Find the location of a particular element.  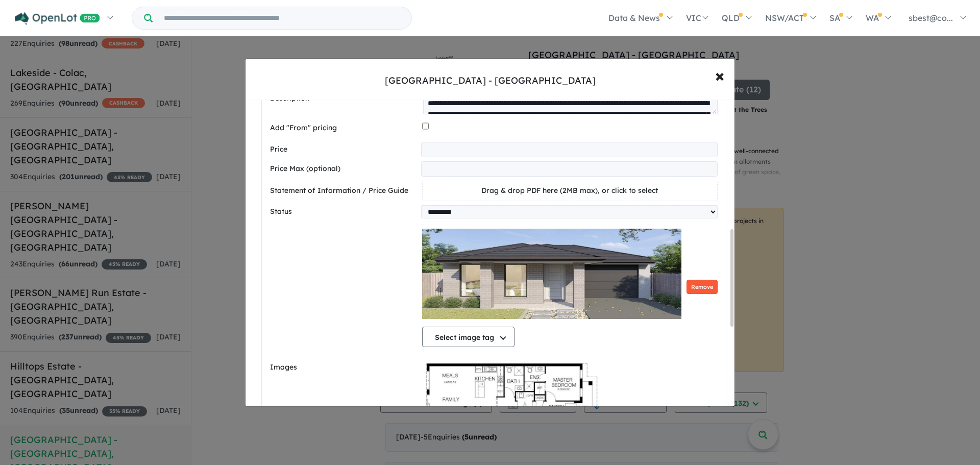

input: Try estate name, suburb, builder or developer is located at coordinates (282, 18).